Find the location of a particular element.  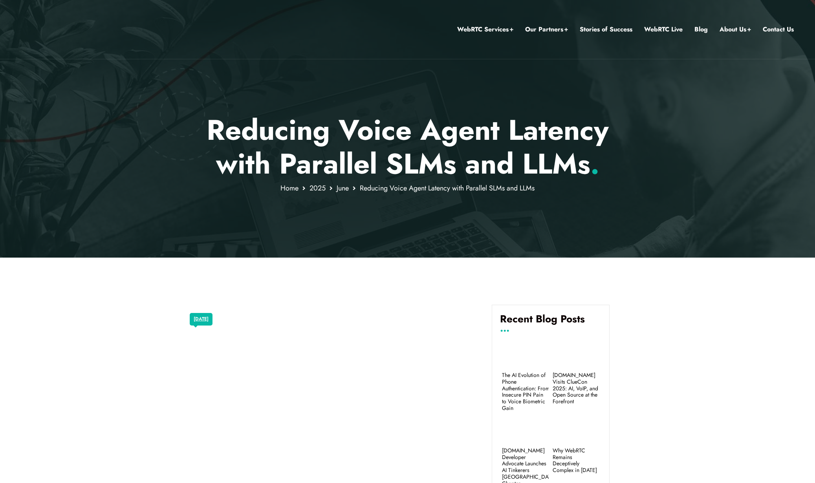

a: Stories of Success is located at coordinates (606, 29).